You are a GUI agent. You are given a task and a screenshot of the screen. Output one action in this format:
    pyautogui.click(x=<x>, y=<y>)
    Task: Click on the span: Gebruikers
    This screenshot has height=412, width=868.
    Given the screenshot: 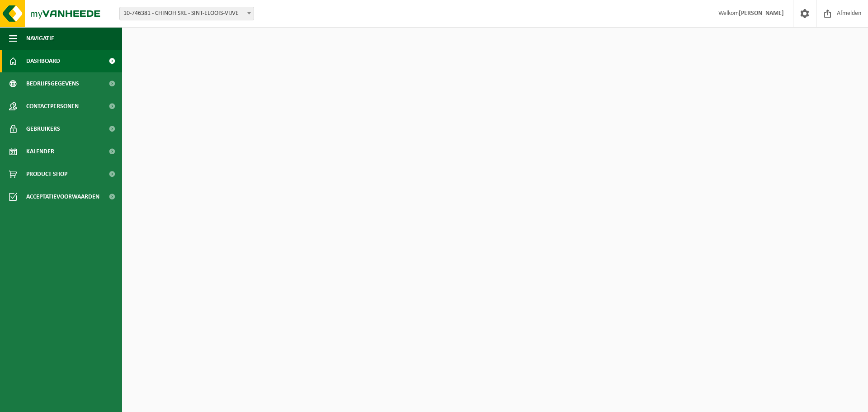 What is the action you would take?
    pyautogui.click(x=43, y=129)
    